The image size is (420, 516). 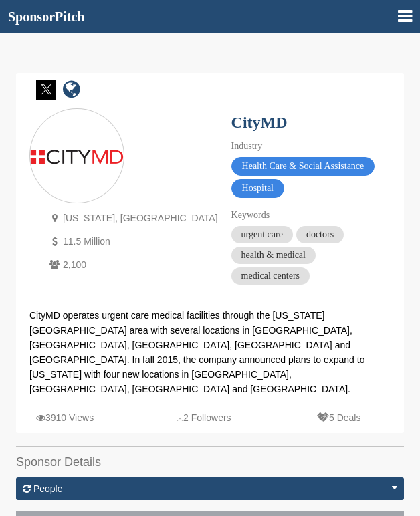 I want to click on p: 2,100, so click(x=132, y=265).